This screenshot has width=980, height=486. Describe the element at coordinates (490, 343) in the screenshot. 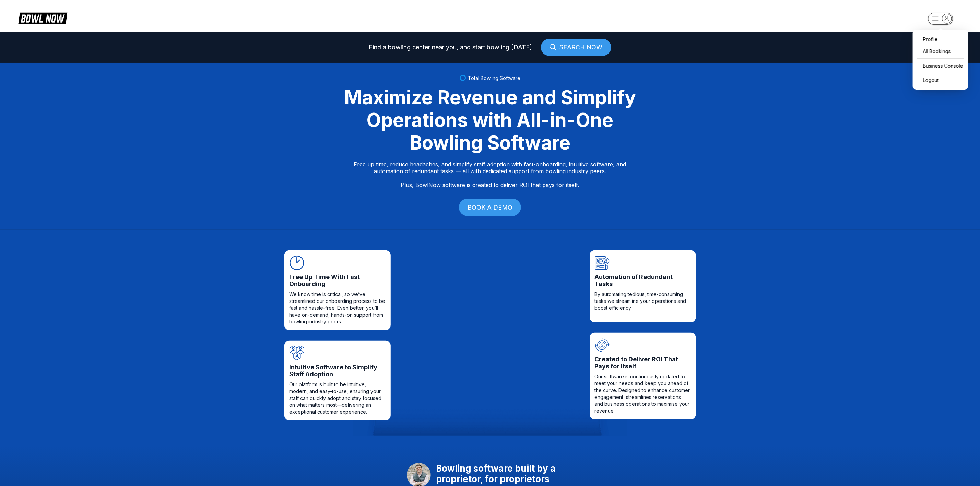

I see `img: Content image` at that location.